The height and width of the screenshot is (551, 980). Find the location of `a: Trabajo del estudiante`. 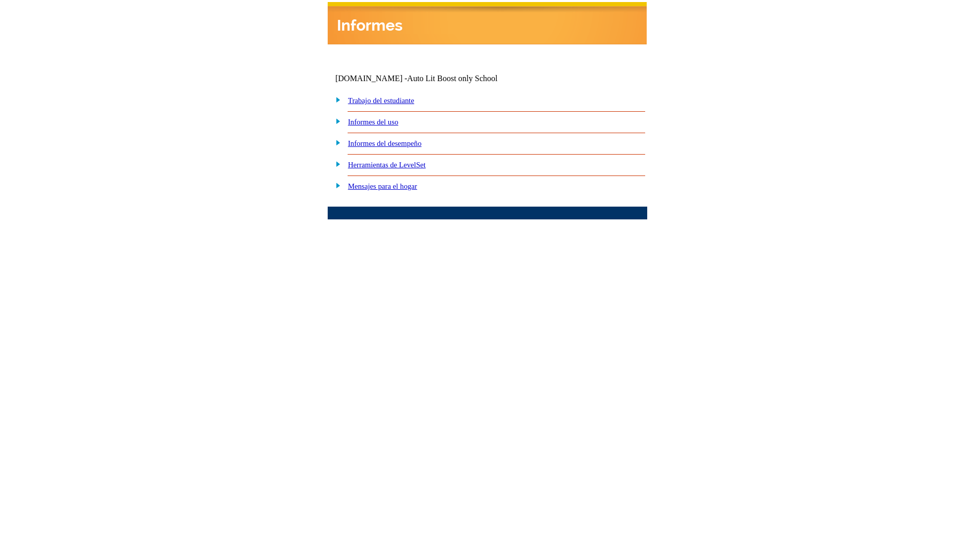

a: Trabajo del estudiante is located at coordinates (381, 100).